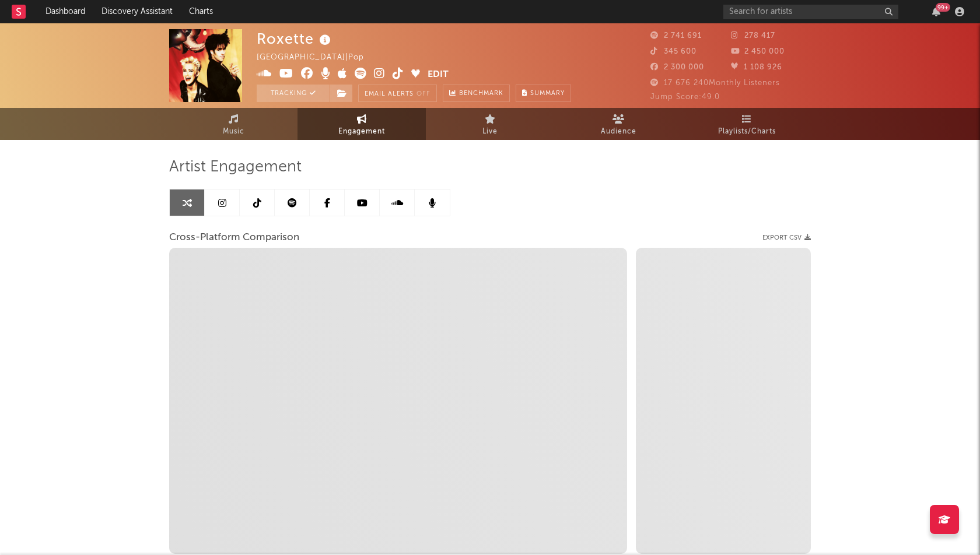 This screenshot has height=555, width=980. What do you see at coordinates (423, 94) in the screenshot?
I see `em: Off` at bounding box center [423, 94].